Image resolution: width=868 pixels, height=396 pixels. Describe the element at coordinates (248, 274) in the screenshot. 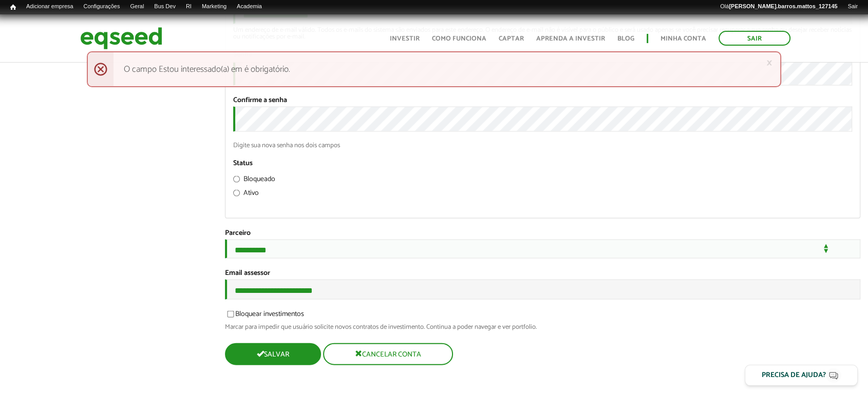

I see `label: Email assessor` at that location.